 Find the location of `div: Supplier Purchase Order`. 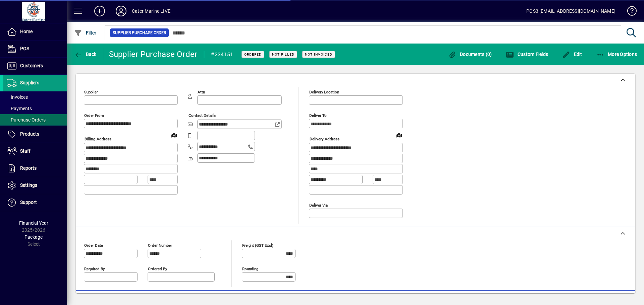

div: Supplier Purchase Order is located at coordinates (153, 55).